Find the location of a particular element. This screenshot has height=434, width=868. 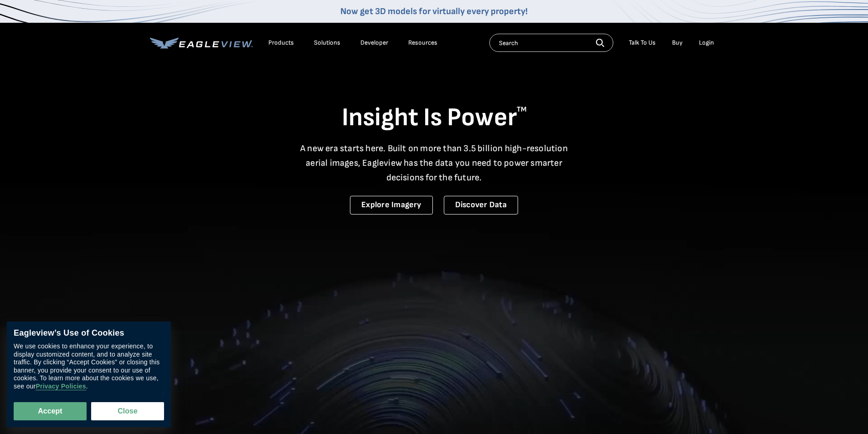

button: Close is located at coordinates (128, 411).